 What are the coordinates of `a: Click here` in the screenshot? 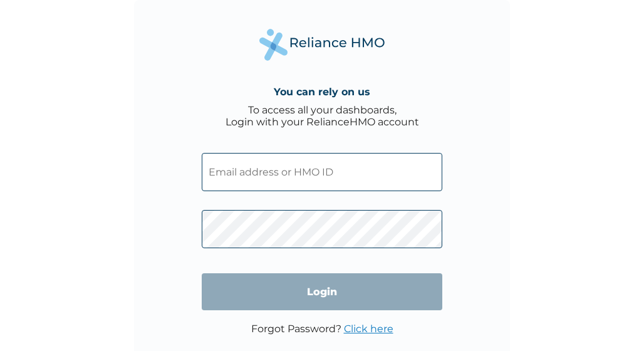 It's located at (368, 328).